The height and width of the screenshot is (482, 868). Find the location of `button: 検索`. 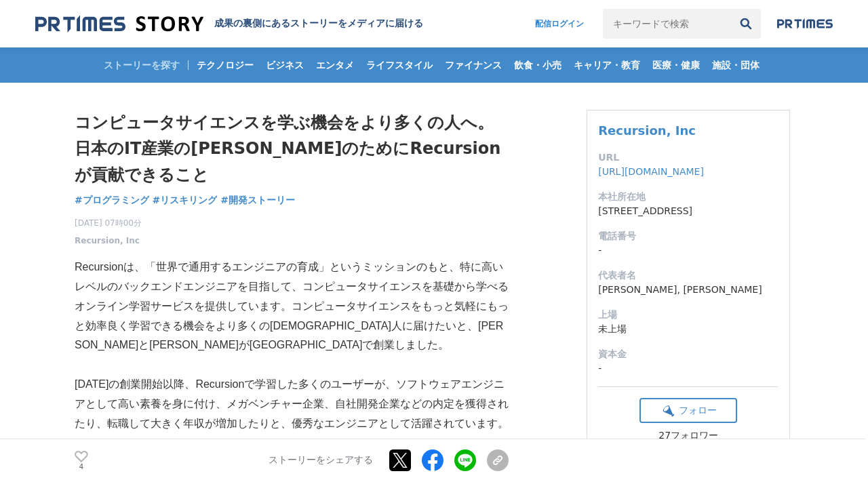

button: 検索 is located at coordinates (746, 24).